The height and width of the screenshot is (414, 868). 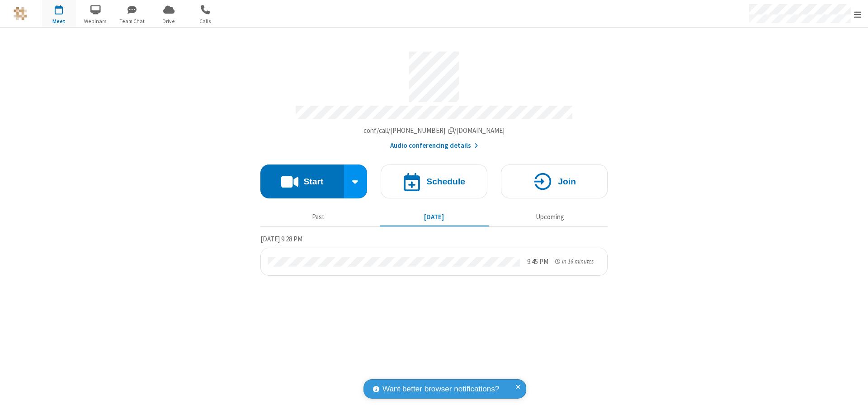 I want to click on span: Calls, so click(x=205, y=21).